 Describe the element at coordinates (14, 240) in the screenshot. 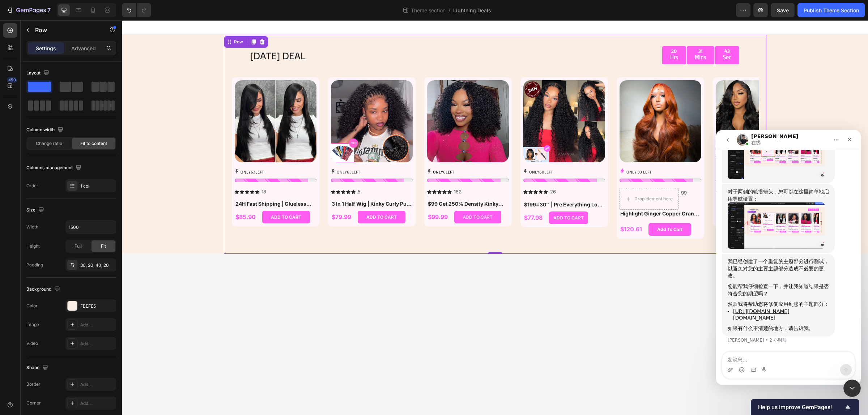

I see `button: 上传附件` at that location.